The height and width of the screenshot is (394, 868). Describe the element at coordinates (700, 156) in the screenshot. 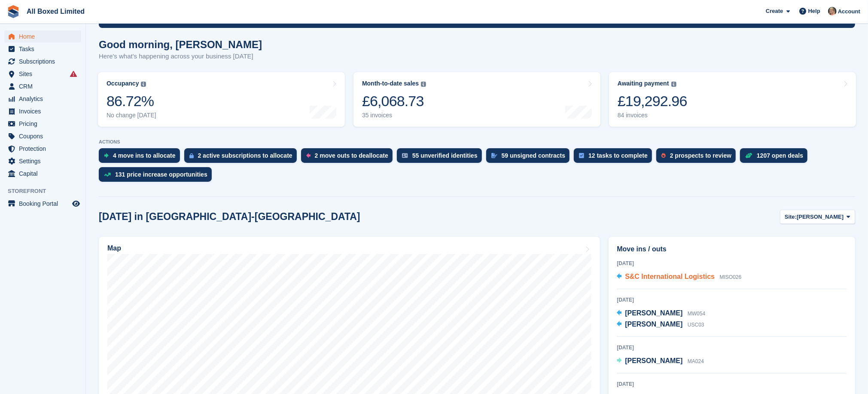

I see `div: 2 prospects to review` at that location.